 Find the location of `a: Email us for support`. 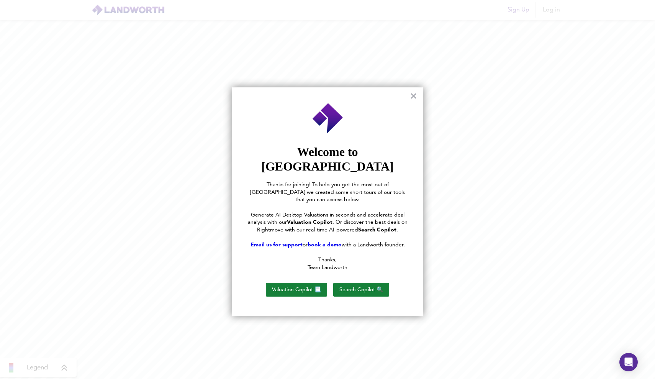

a: Email us for support is located at coordinates (276, 245).